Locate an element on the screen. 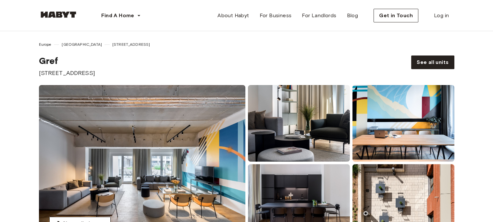 This screenshot has width=493, height=222. a: About Habyt is located at coordinates (233, 16).